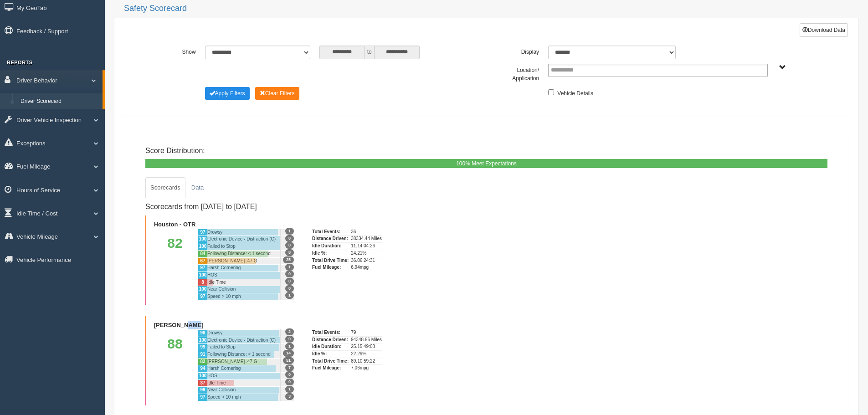  What do you see at coordinates (575, 93) in the screenshot?
I see `label: Vehicle Details` at bounding box center [575, 93].